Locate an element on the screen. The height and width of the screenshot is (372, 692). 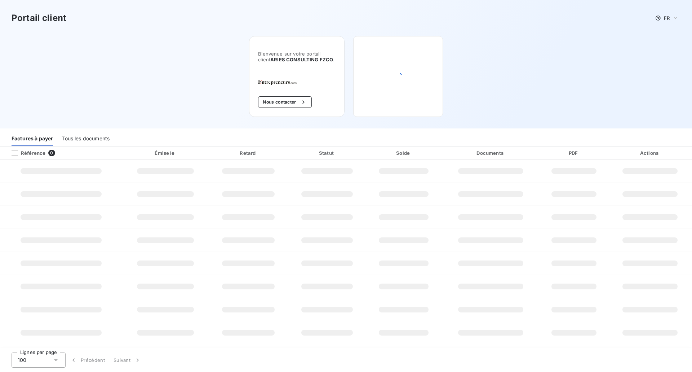
div: Documents is located at coordinates (491, 153).